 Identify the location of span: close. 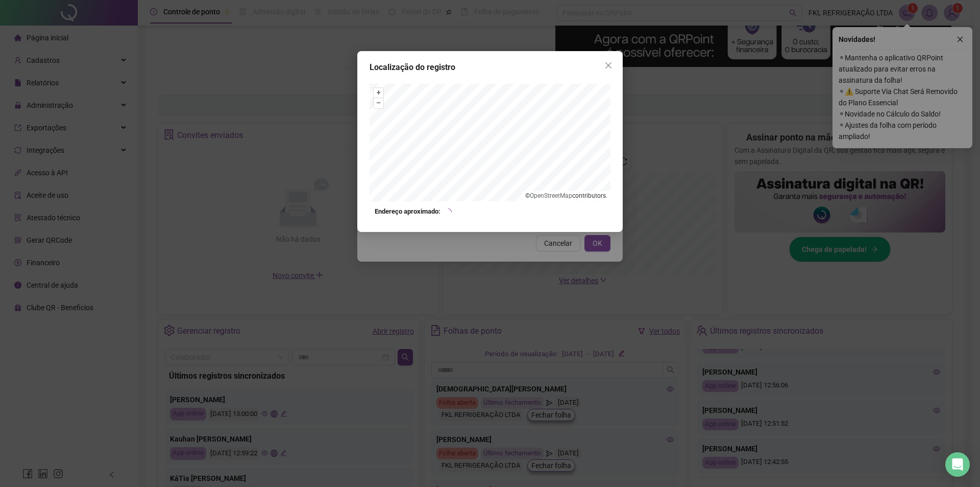
(608, 65).